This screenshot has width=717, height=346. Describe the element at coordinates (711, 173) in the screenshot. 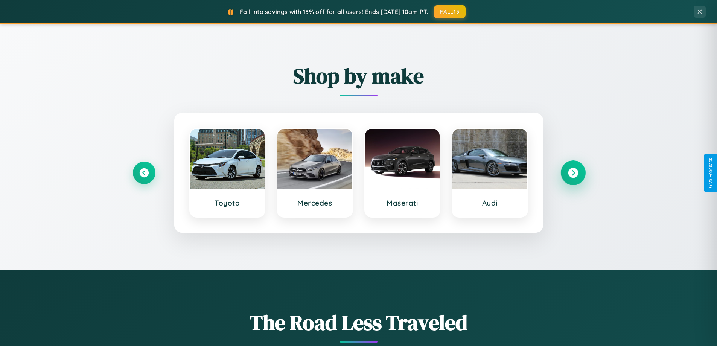

I see `div: Give Feedback` at that location.